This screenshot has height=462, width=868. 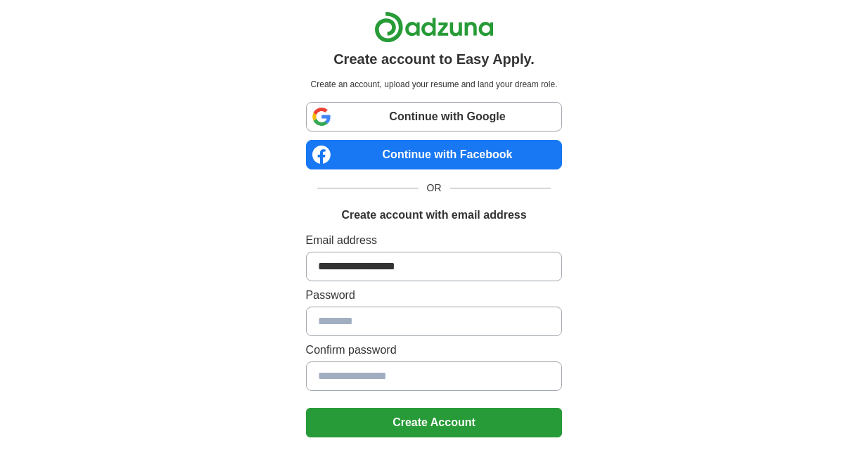 What do you see at coordinates (434, 423) in the screenshot?
I see `button: Create Account` at bounding box center [434, 423].